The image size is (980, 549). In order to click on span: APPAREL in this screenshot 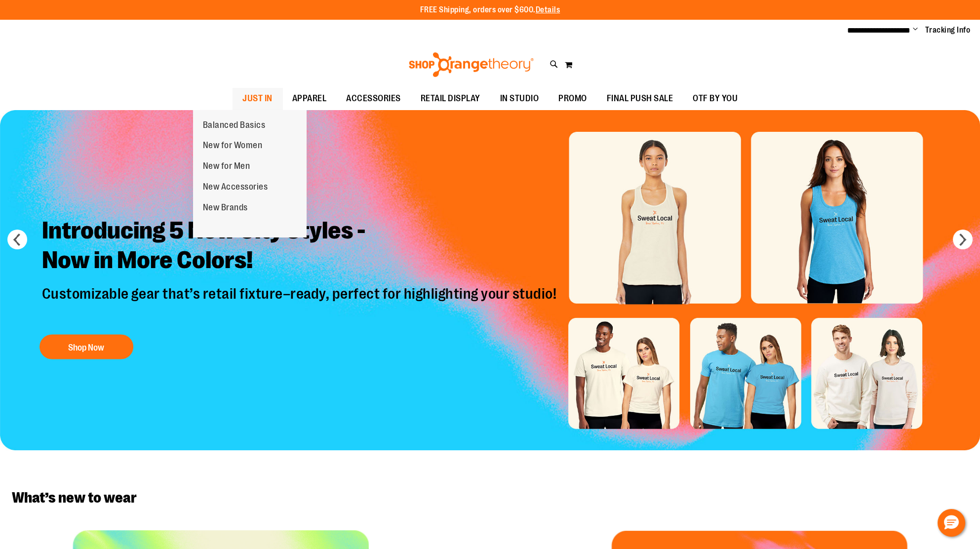, I will do `click(310, 99)`.